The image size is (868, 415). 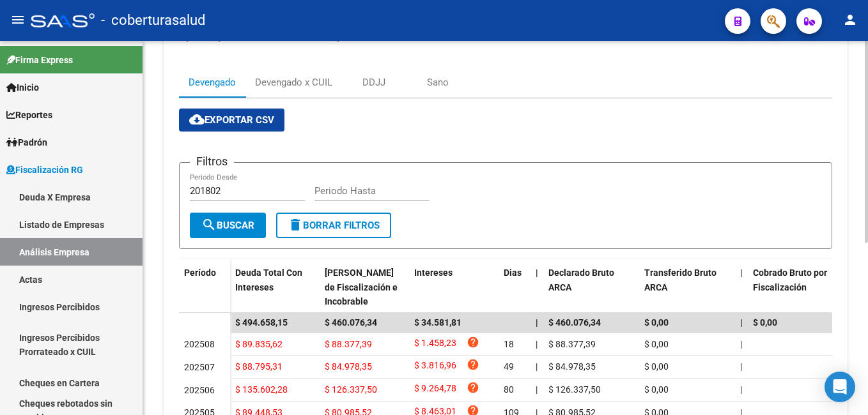 What do you see at coordinates (200, 345) in the screenshot?
I see `span: 202508` at bounding box center [200, 345].